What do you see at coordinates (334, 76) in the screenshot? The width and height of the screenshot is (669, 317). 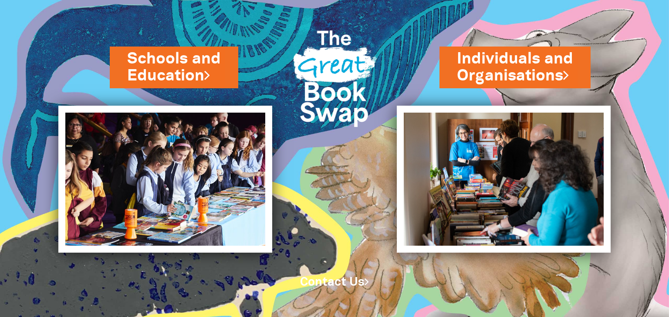 I see `img: Great Bookswap logo` at bounding box center [334, 76].